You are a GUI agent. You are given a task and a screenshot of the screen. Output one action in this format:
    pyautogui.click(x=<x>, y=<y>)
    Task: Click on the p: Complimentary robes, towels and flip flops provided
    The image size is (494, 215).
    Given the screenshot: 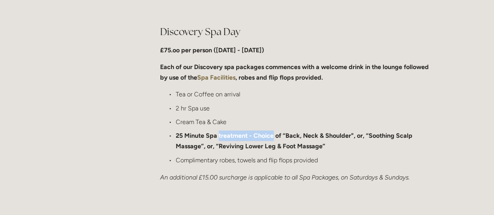 What is the action you would take?
    pyautogui.click(x=305, y=160)
    